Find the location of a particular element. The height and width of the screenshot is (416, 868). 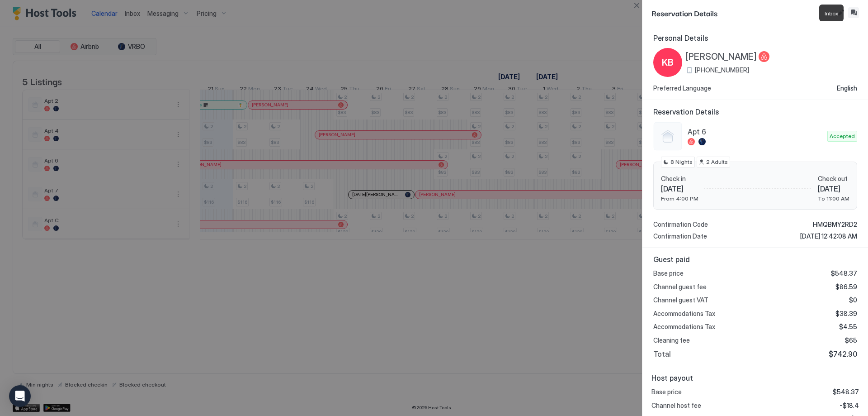

span: Inbox is located at coordinates (832, 13).